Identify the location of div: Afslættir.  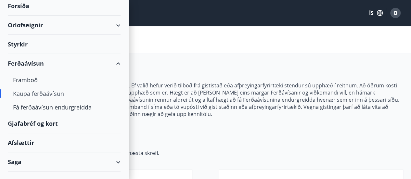
(64, 143).